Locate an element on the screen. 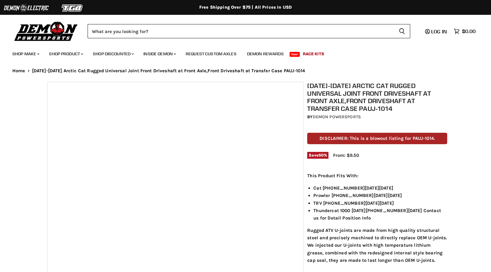 The width and height of the screenshot is (491, 272). a: Race Kits is located at coordinates (313, 54).